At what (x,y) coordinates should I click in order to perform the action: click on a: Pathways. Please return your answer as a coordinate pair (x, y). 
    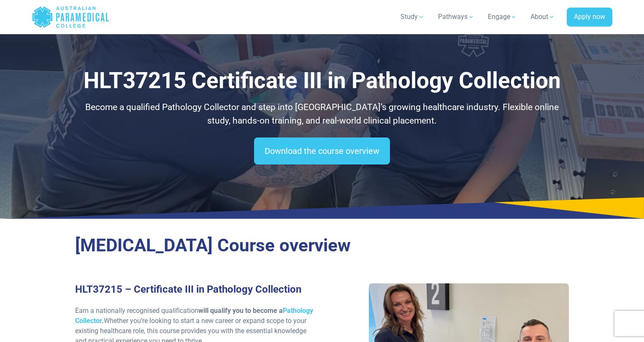
    Looking at the image, I should click on (456, 17).